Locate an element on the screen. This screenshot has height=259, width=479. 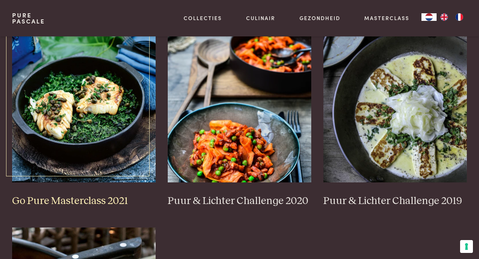
h3: Puur & Lichter Challenge 2020 is located at coordinates (239, 201).